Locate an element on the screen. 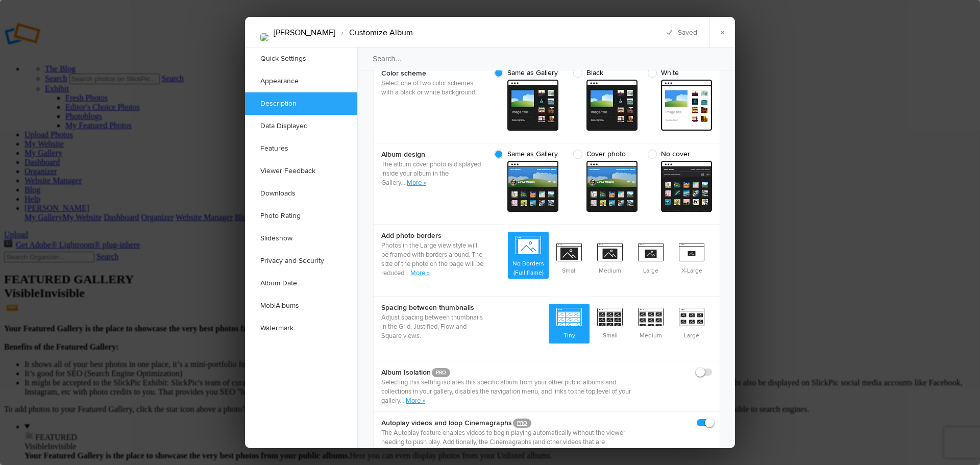  span: Cover photo is located at coordinates (603, 154).